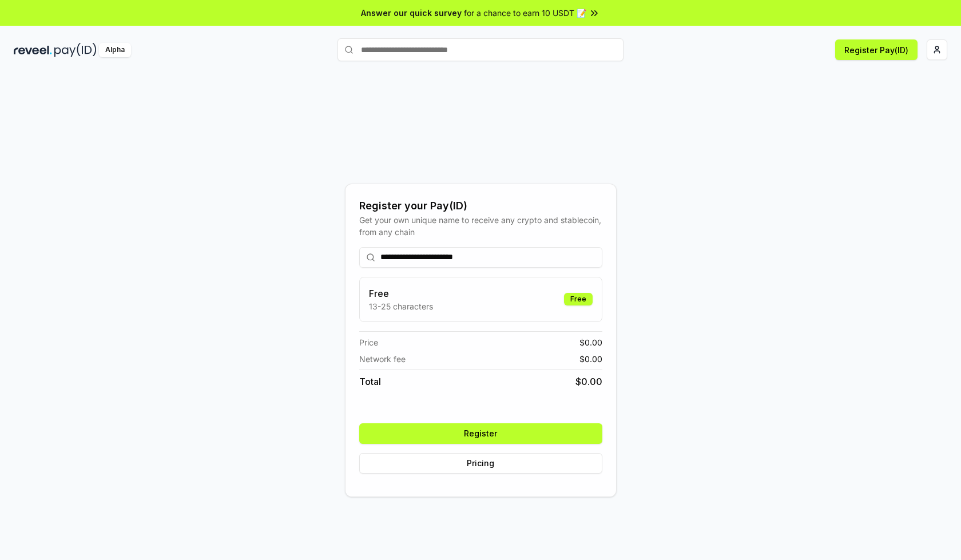 The width and height of the screenshot is (961, 560). I want to click on span: Network fee, so click(382, 359).